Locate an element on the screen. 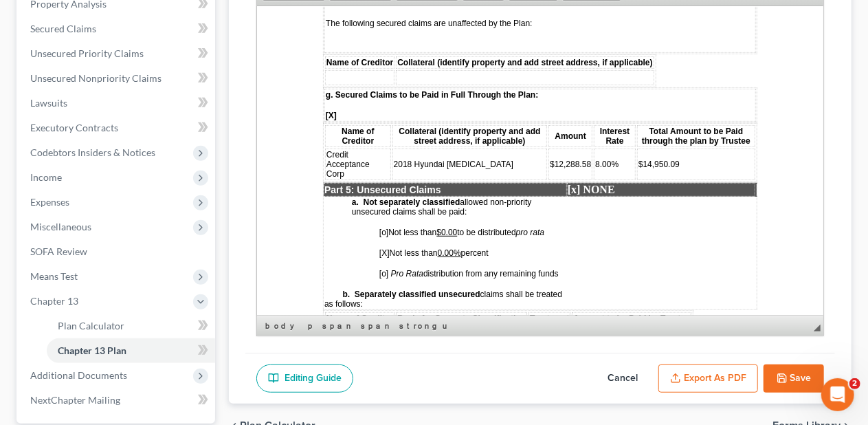 The image size is (868, 425). span: NextChapter Mailing is located at coordinates (75, 400).